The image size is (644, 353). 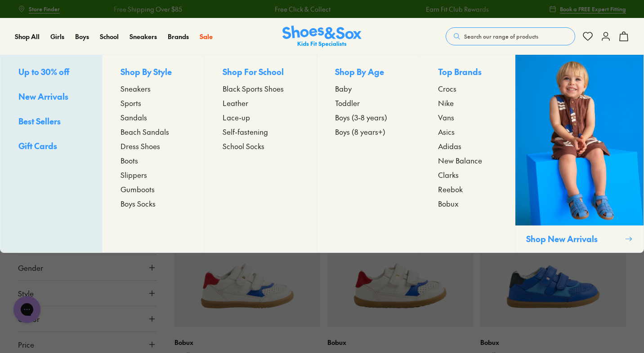 What do you see at coordinates (27, 36) in the screenshot?
I see `span: Shop All` at bounding box center [27, 36].